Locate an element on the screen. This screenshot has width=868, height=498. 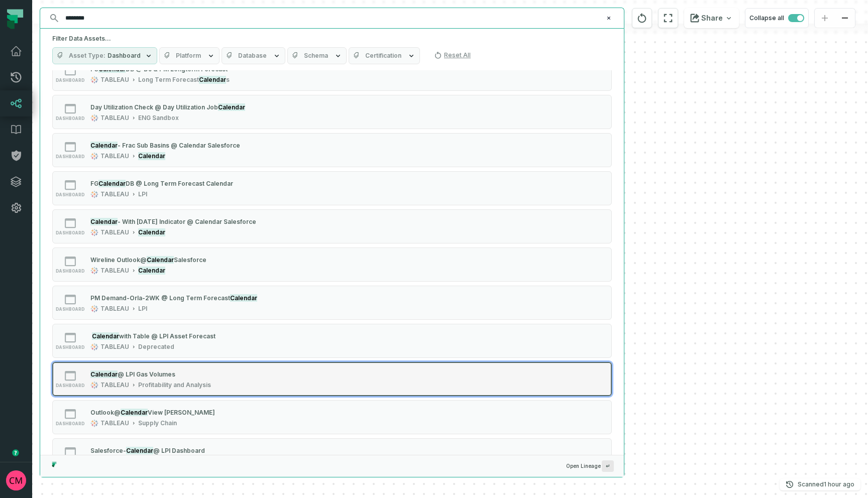
button: Asset TypeDashboard is located at coordinates (105, 56).